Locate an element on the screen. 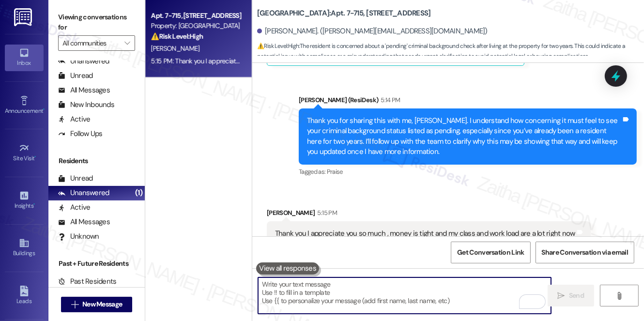 This screenshot has width=644, height=321. div: Tagged as: is located at coordinates (468, 171).